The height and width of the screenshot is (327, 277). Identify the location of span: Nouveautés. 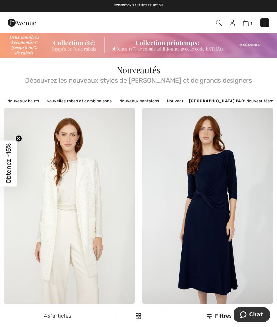
(138, 70).